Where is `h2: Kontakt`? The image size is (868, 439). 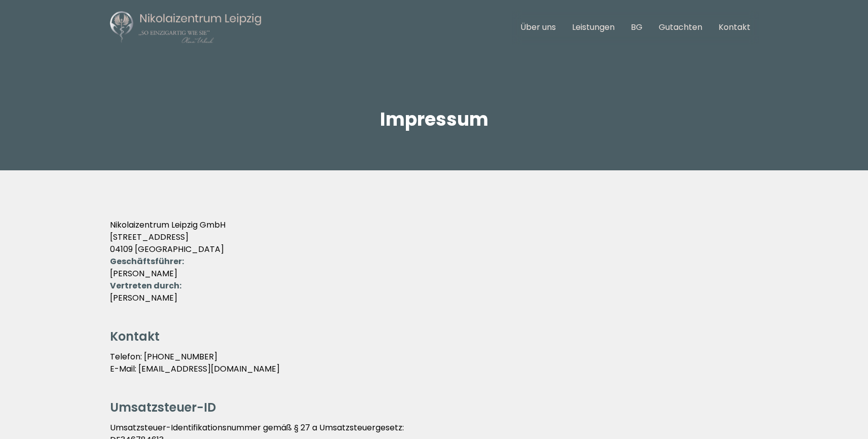 h2: Kontakt is located at coordinates (434, 336).